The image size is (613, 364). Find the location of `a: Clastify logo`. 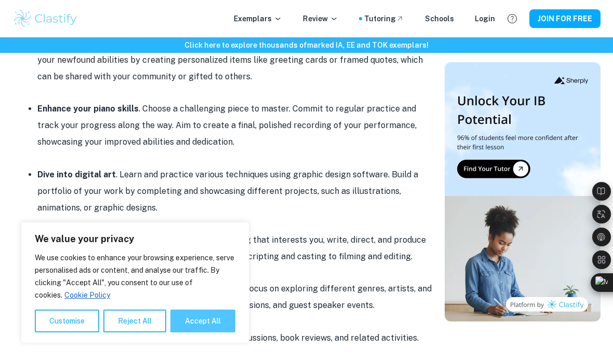

a: Clastify logo is located at coordinates (45, 19).